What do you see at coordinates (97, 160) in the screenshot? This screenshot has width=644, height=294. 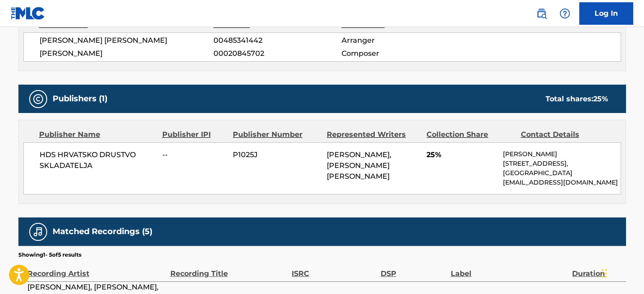 I see `span: HDS HRVATSKO DRUSTVO SKLADATELJA` at bounding box center [97, 160].